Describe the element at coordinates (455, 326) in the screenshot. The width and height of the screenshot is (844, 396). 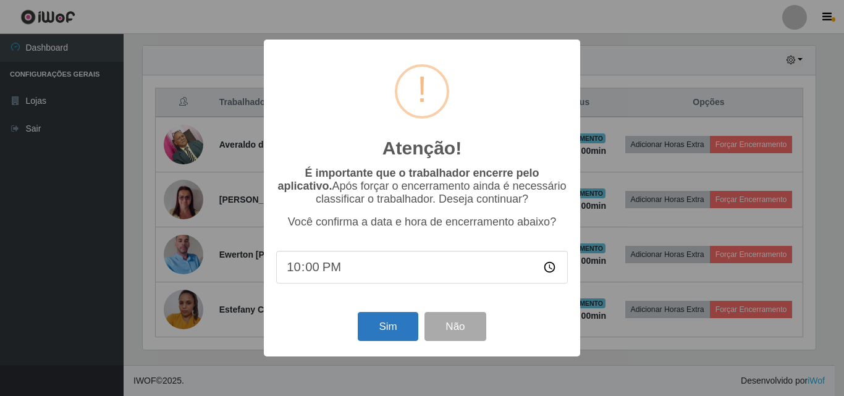
I see `button: Não` at that location.